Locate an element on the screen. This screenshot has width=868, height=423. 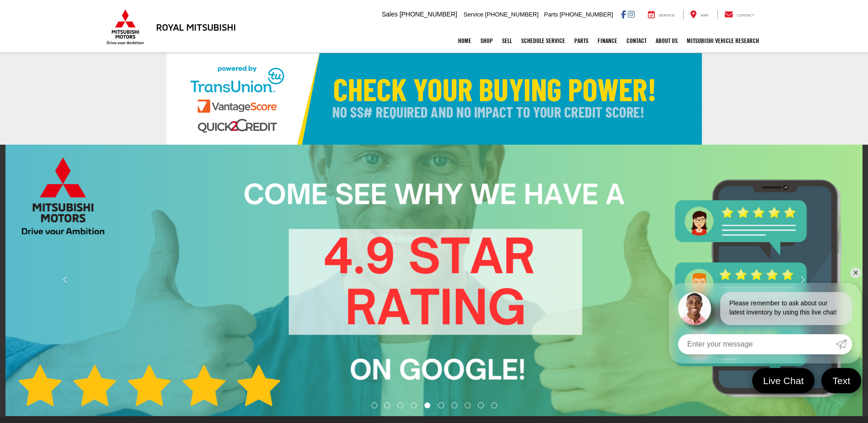
a: About Us is located at coordinates (666, 41).